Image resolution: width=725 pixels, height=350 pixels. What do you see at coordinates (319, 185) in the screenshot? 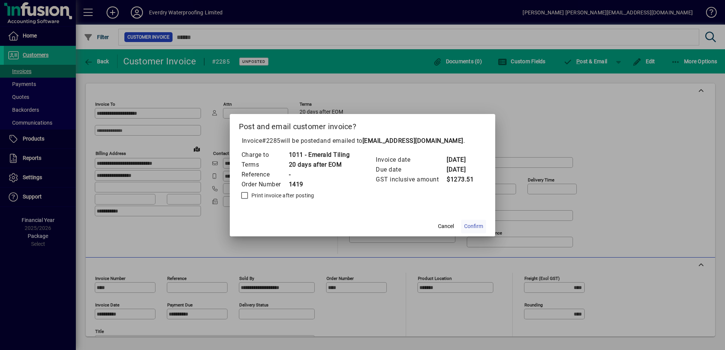
I see `td: 1419` at bounding box center [319, 185].